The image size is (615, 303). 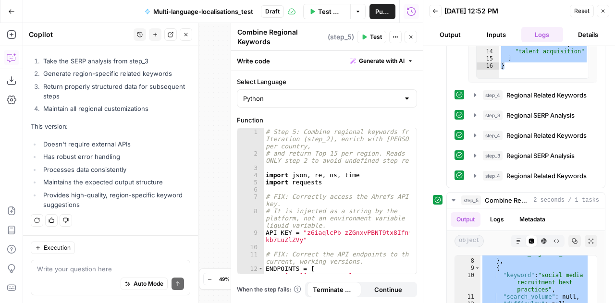 What do you see at coordinates (80, 35) in the screenshot?
I see `div: Copilot` at bounding box center [80, 35].